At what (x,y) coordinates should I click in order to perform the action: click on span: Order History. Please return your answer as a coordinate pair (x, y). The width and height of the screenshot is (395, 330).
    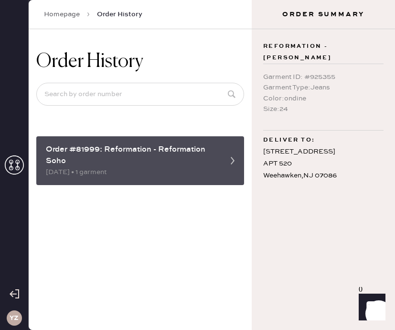
    Looking at the image, I should click on (119, 14).